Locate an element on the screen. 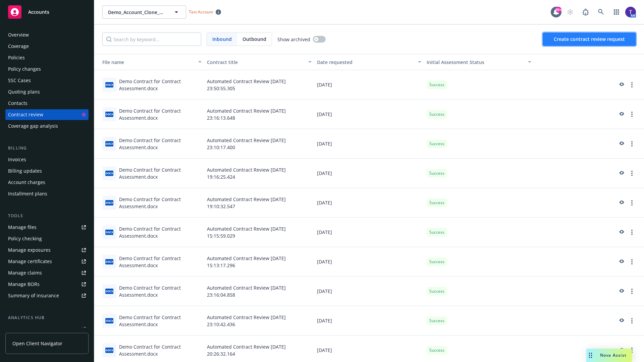 The image size is (644, 362). button: Create contract review request is located at coordinates (589, 39).